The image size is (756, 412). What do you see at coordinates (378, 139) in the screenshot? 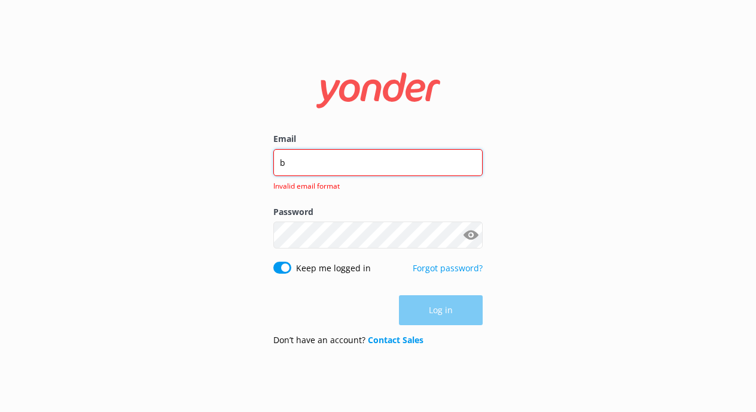
I see `label: Email` at bounding box center [378, 139].